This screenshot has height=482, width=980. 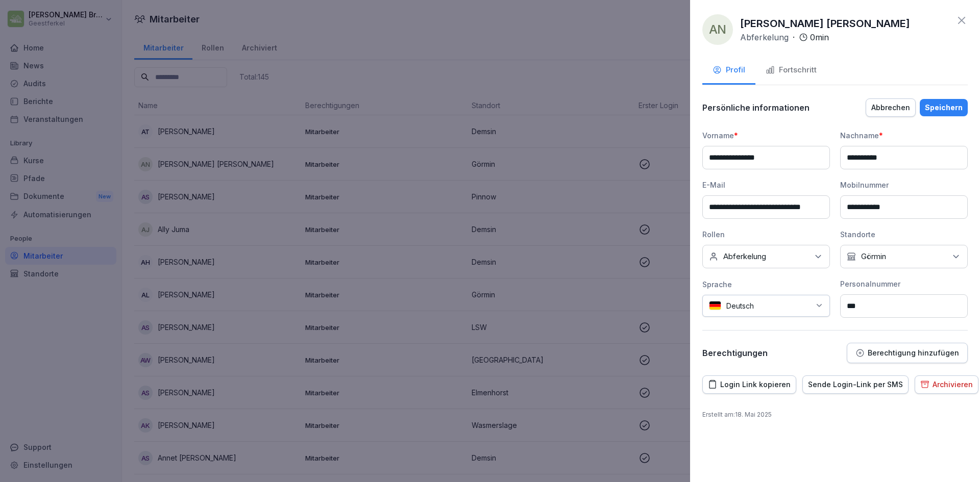 I want to click on button: Archivieren, so click(x=946, y=384).